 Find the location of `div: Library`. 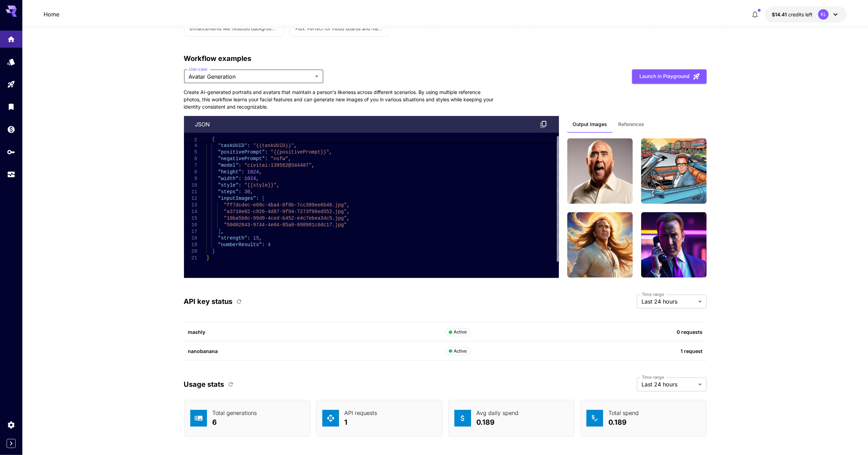

div: Library is located at coordinates (11, 106).